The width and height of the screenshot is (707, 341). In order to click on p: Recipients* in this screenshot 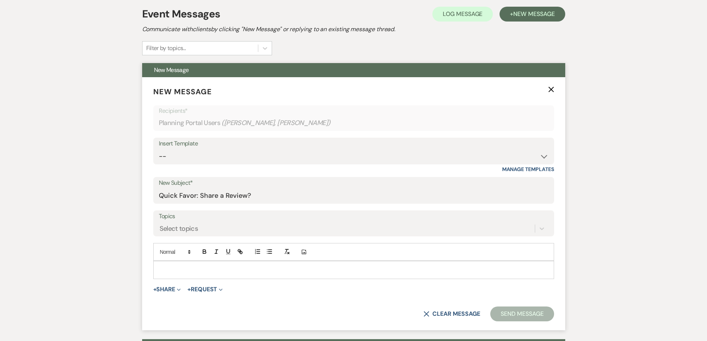, I will do `click(354, 111)`.